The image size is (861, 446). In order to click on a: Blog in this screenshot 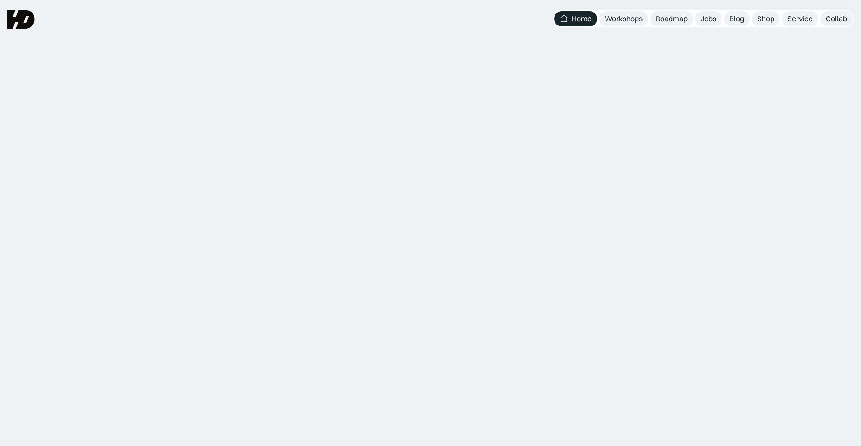, I will do `click(736, 19)`.